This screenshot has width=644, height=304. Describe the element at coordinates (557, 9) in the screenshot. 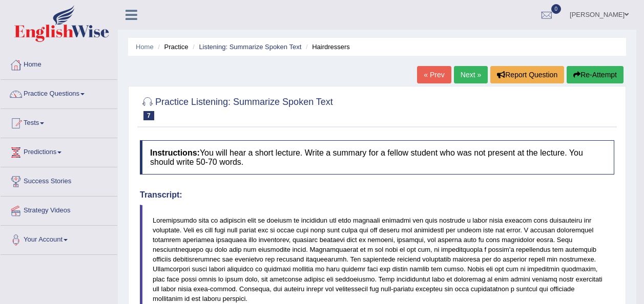

I see `span: 0` at that location.